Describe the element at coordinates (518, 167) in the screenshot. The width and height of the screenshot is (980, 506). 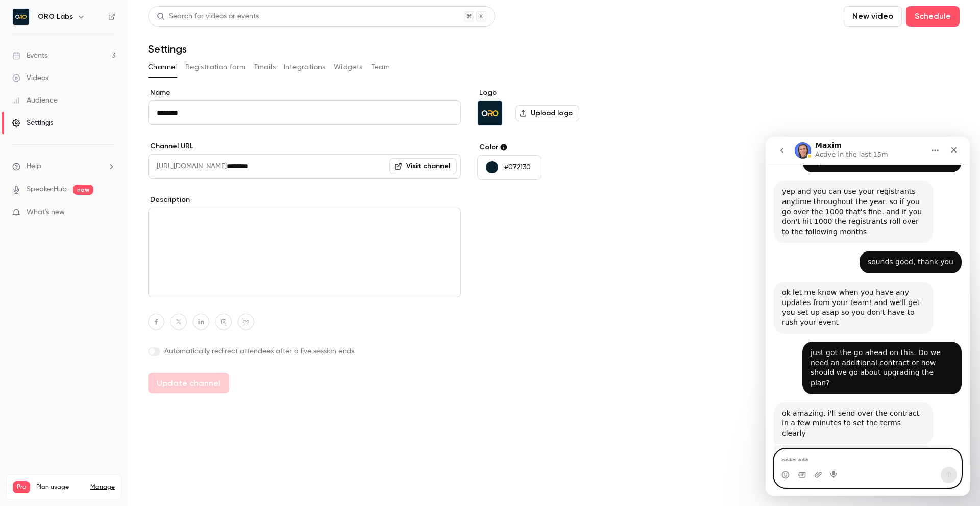
I see `p: #072130` at that location.